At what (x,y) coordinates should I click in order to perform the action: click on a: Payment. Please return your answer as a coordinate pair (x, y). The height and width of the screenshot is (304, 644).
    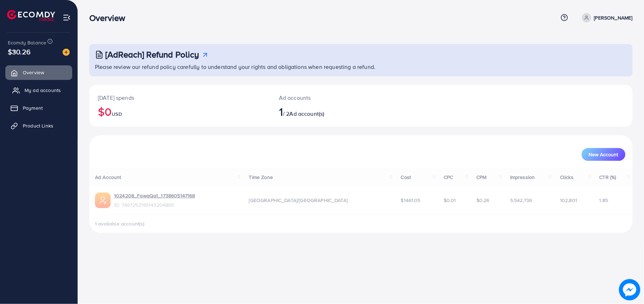
    Looking at the image, I should click on (39, 108).